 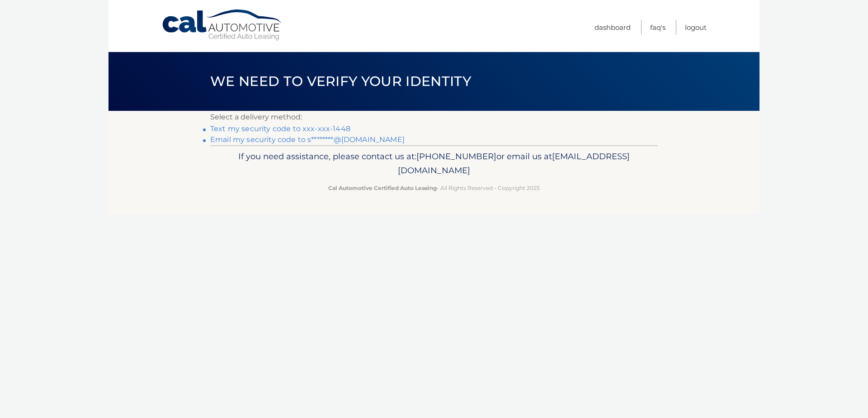 I want to click on a: Logout, so click(x=696, y=27).